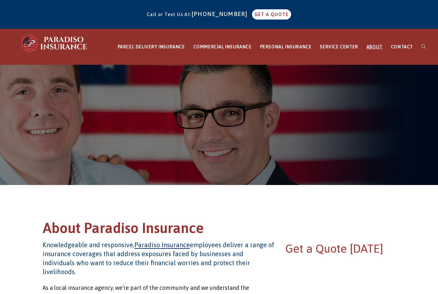 The height and width of the screenshot is (294, 438). Describe the element at coordinates (222, 47) in the screenshot. I see `a: COMMERCIAL INSURANCE` at that location.